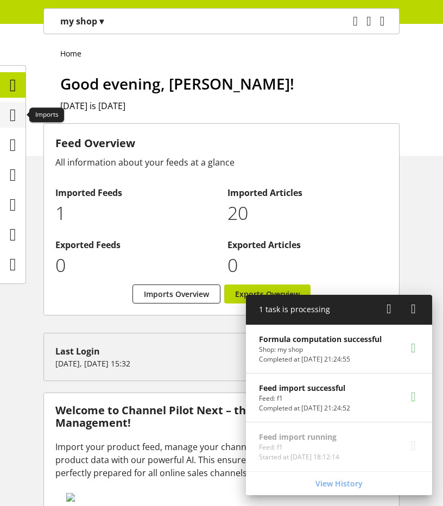  Describe the element at coordinates (222, 460) in the screenshot. I see `div: Import your product feed, manage your channels, and effortlessly optimize your product data with ...` at that location.